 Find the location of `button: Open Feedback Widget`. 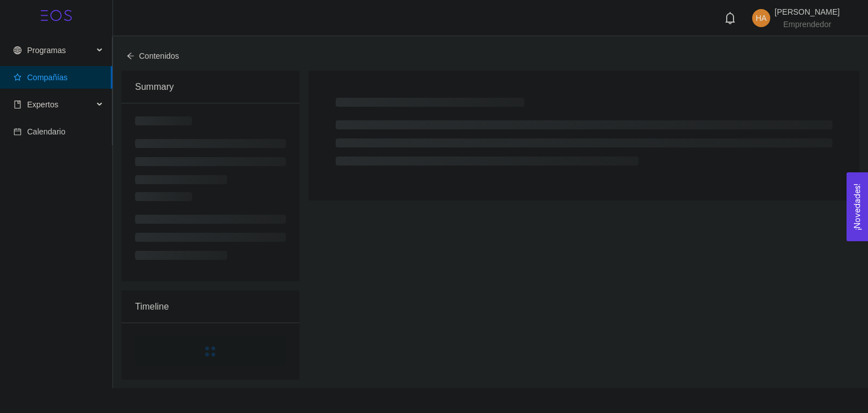

button: Open Feedback Widget is located at coordinates (857, 207).